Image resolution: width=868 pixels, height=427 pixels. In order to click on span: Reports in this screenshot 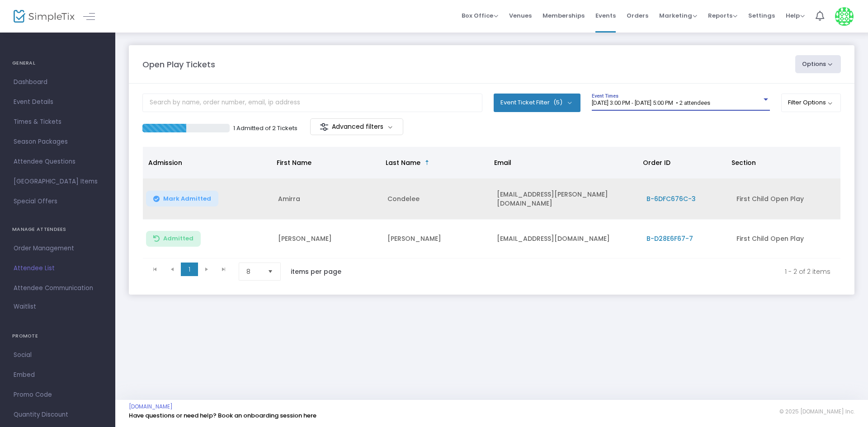, I will do `click(723, 15)`.